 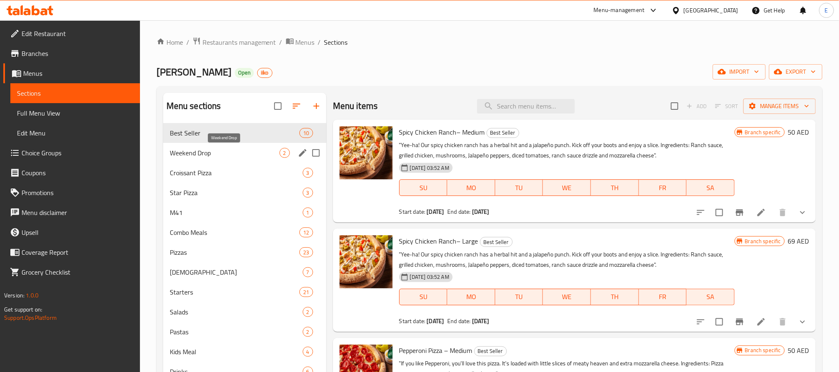 I want to click on div: Pastas2, so click(x=245, y=332).